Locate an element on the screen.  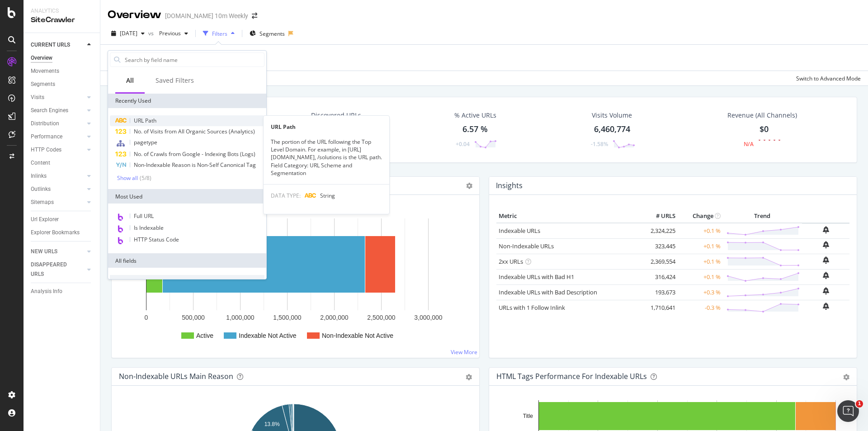
div: HTML Tags Performance for Indexable URLs is located at coordinates (572, 376).